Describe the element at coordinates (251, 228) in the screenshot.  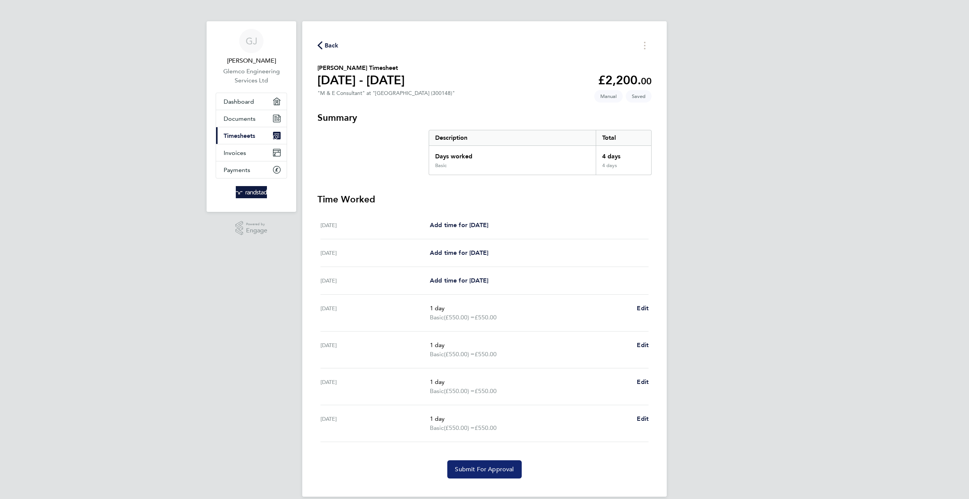
I see `a: Powered byEngage` at that location.